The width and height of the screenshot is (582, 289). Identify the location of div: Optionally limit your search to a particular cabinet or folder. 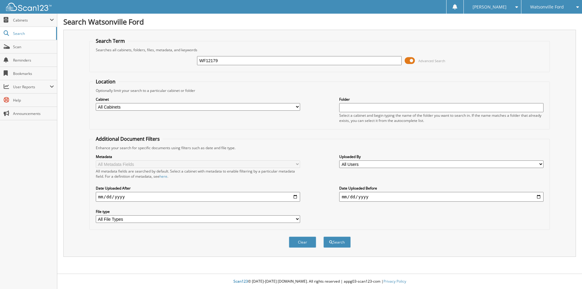
(320, 90).